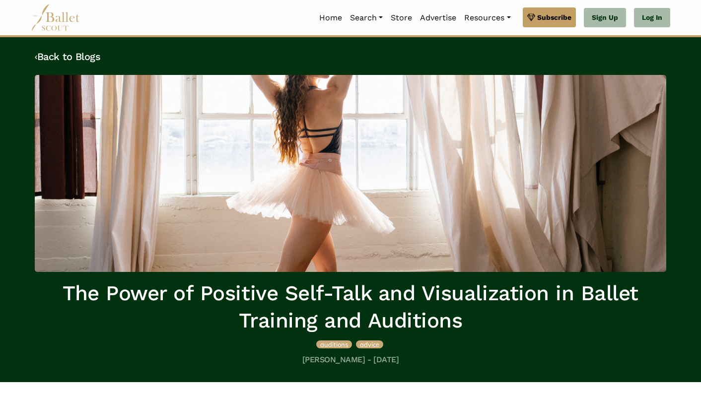  Describe the element at coordinates (604, 18) in the screenshot. I see `a: Sign Up` at that location.